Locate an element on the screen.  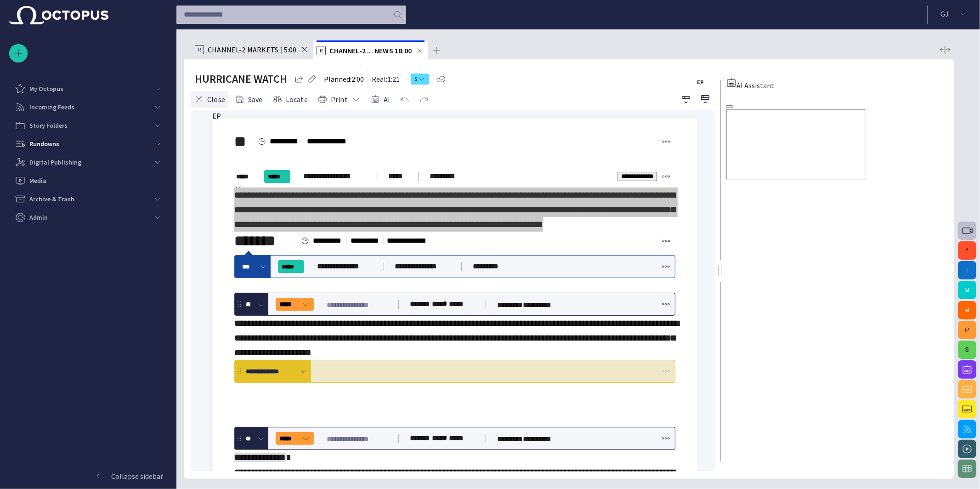
p: Rundowns is located at coordinates (44, 144).